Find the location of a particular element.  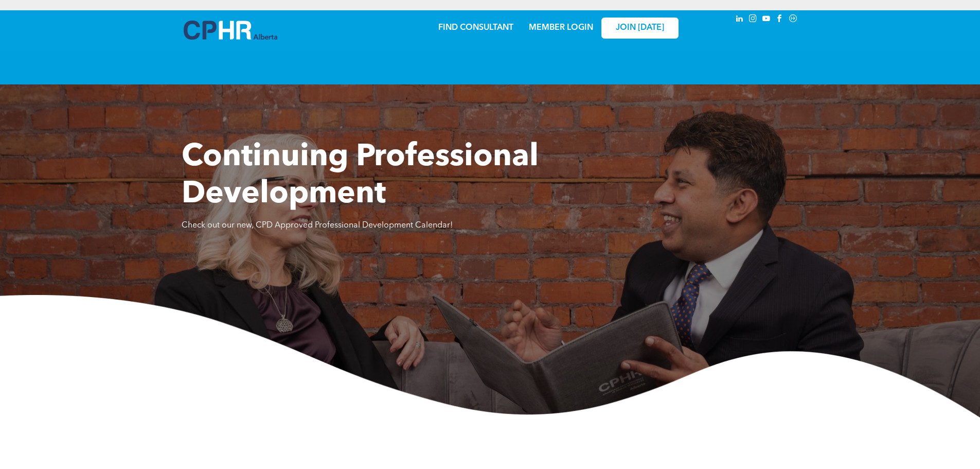

a: MEMBER LOGIN is located at coordinates (561, 28).